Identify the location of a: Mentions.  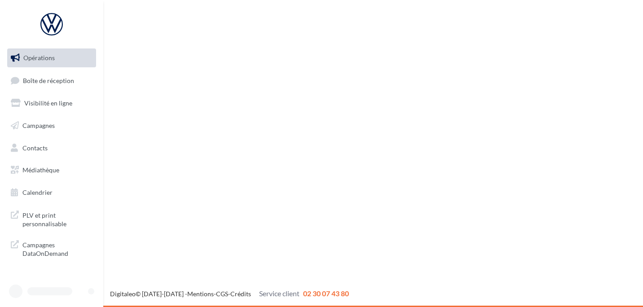
(200, 294).